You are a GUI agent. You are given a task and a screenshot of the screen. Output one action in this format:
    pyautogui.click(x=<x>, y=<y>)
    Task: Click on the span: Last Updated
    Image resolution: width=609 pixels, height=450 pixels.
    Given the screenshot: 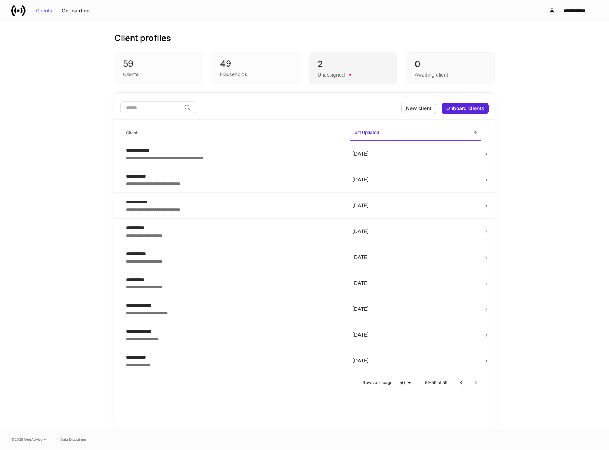 What is the action you would take?
    pyautogui.click(x=415, y=133)
    